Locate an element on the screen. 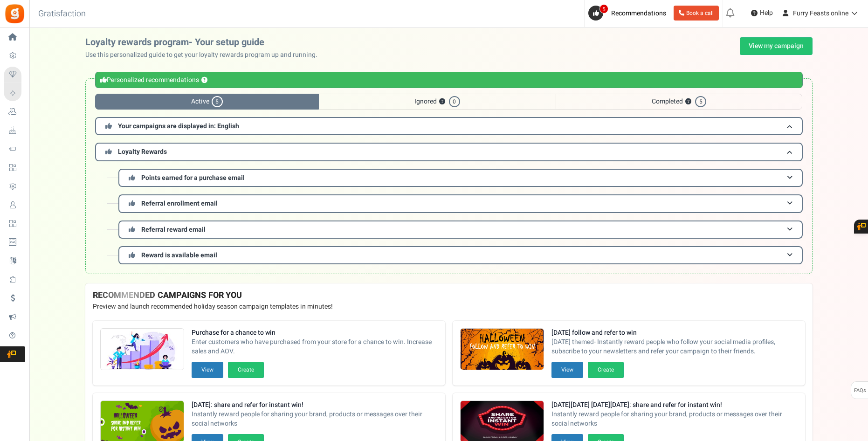 This screenshot has width=868, height=441. p: Use this personalized guide to get your loyalty rewards program up and running. is located at coordinates (205, 55).